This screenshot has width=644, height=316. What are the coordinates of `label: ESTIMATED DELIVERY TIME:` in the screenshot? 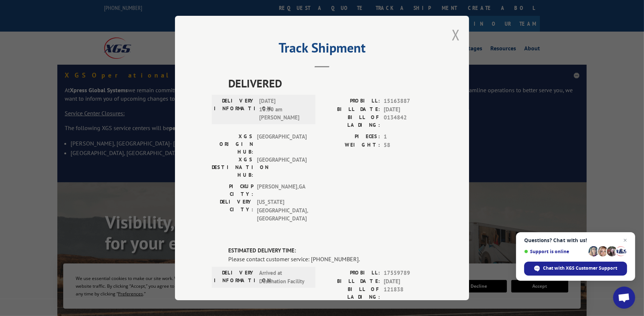 It's located at (330, 251).